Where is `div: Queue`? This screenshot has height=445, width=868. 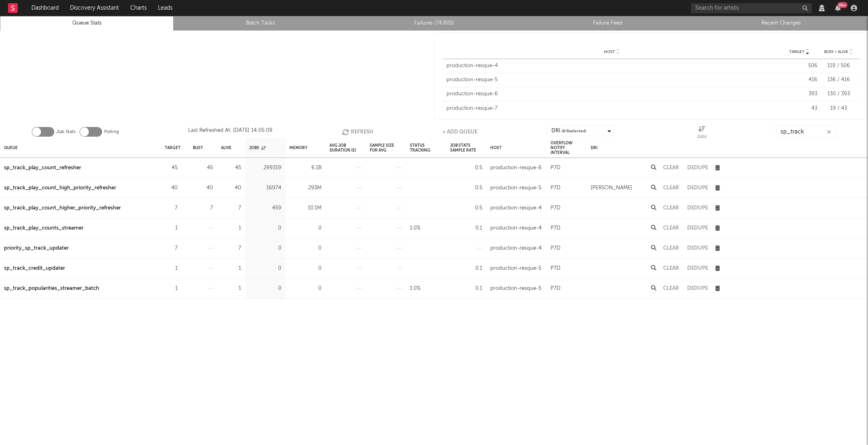 div: Queue is located at coordinates (11, 147).